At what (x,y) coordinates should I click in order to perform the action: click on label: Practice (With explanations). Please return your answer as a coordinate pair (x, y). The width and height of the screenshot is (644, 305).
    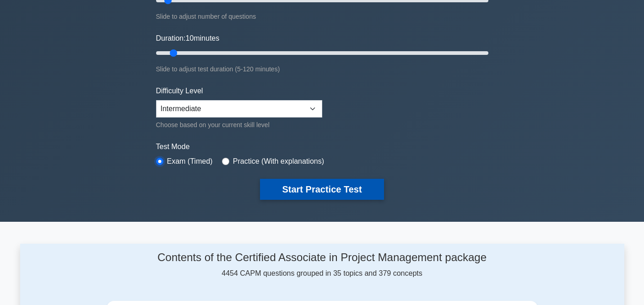
    Looking at the image, I should click on (278, 161).